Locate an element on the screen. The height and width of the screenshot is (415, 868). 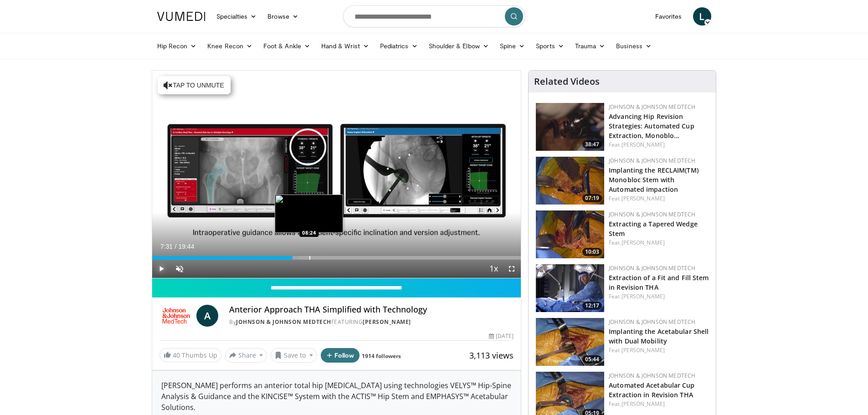
span: 3,113 views is located at coordinates (491, 355).